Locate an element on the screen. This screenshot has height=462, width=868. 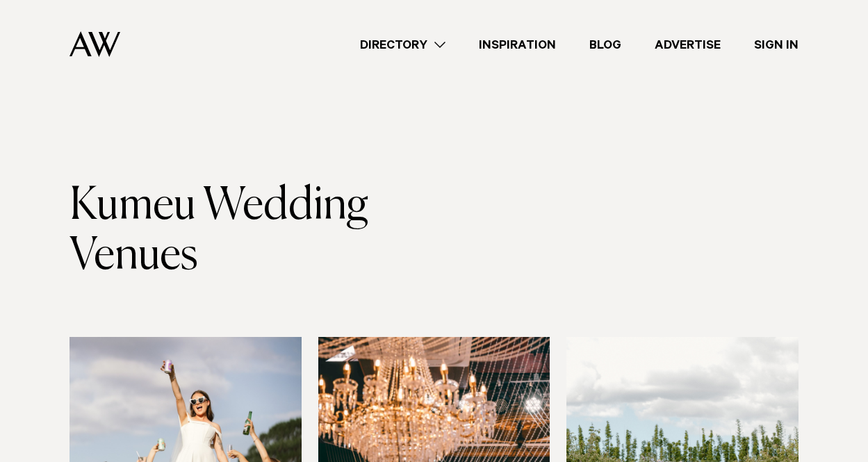
a: Directory is located at coordinates (402, 45).